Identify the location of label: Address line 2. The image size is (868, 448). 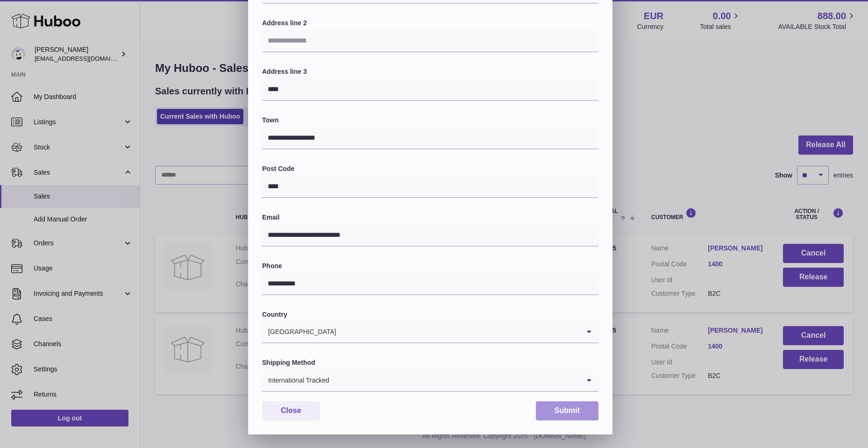
(430, 23).